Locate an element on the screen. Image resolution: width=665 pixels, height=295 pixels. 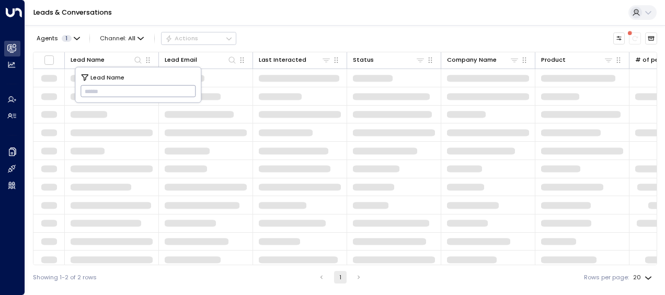
span: There are new threads available. Refresh the grid to view the latest updates. is located at coordinates (634, 38).